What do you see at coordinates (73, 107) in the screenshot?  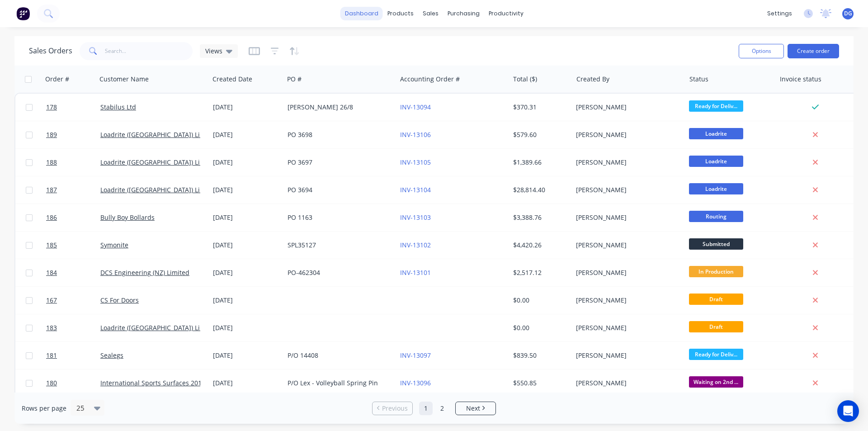 I see `a: 178` at bounding box center [73, 107].